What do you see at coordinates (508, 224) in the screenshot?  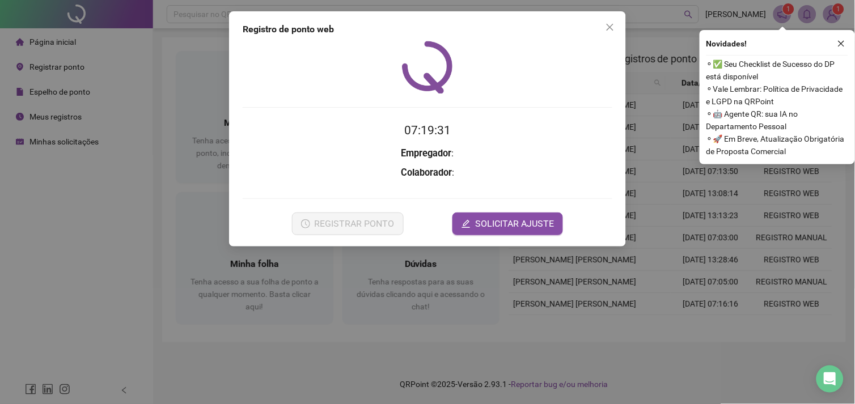 I see `button: editSOLICITAR AJUSTE` at bounding box center [508, 224].